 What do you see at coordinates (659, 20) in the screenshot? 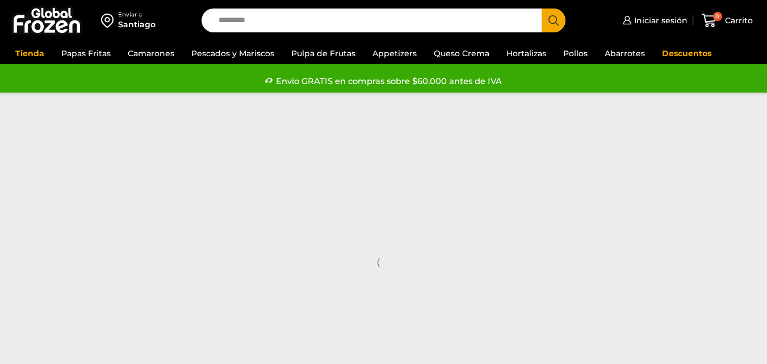
I see `span: Iniciar sesión` at bounding box center [659, 20].